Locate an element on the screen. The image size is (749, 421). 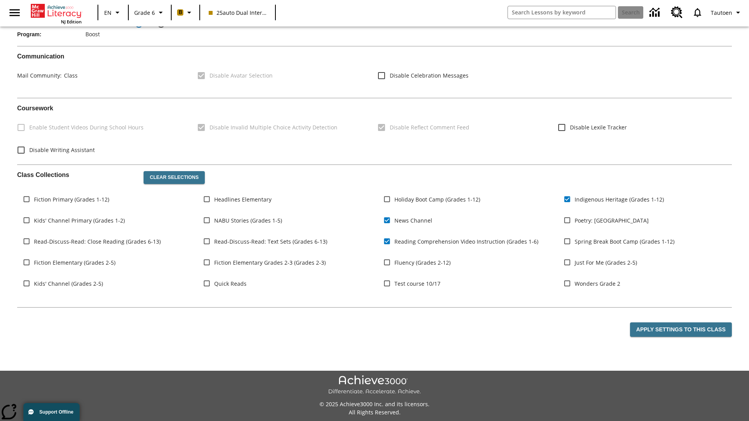
span: 25auto Dual International is located at coordinates (237, 12).